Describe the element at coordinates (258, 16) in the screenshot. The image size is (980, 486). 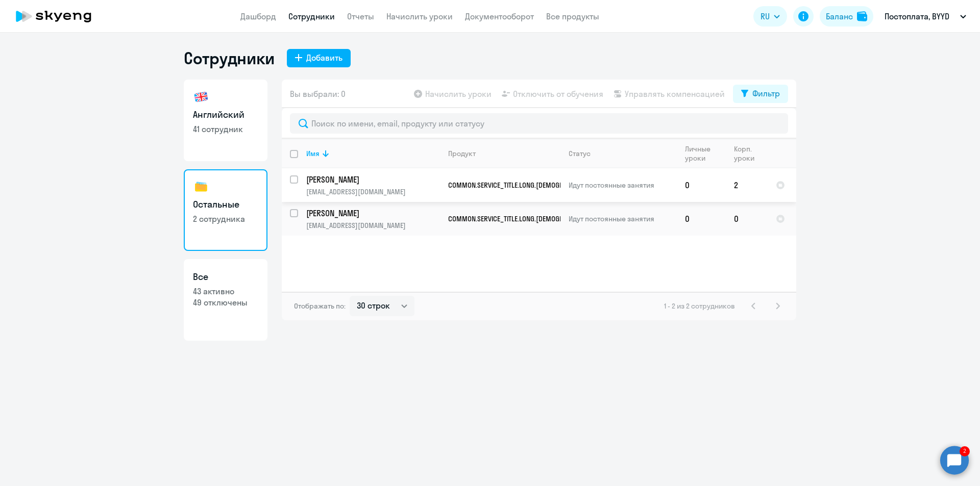
I see `a: Дашборд` at that location.